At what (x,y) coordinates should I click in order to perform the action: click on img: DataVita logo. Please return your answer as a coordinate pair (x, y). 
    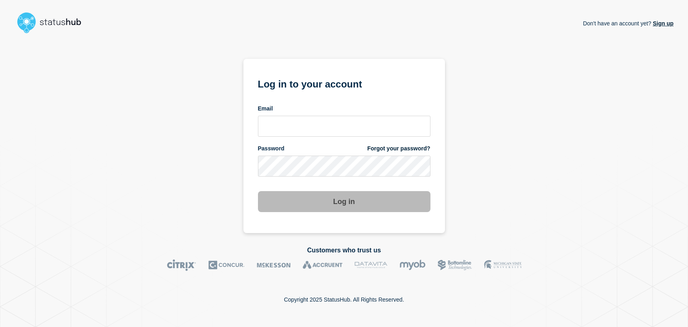
    Looking at the image, I should click on (371, 265).